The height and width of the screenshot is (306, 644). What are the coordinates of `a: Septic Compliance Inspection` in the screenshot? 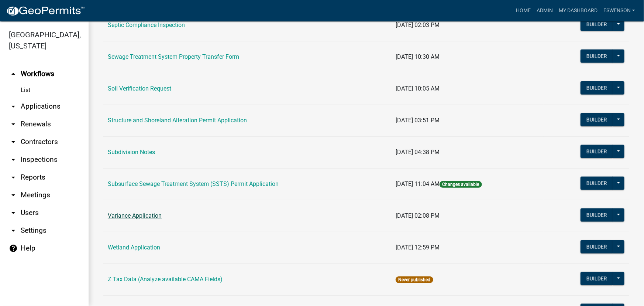 It's located at (146, 25).